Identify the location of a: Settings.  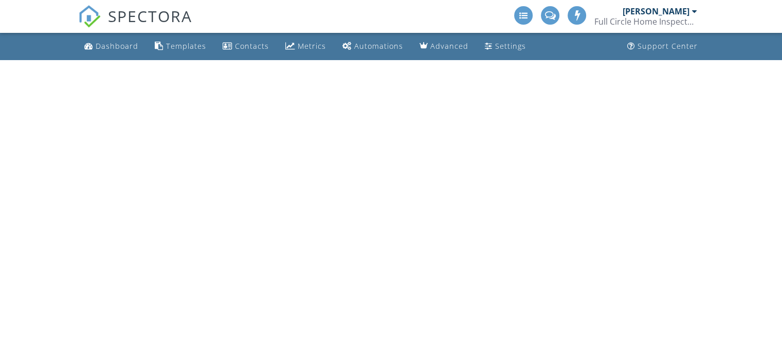
(505, 46).